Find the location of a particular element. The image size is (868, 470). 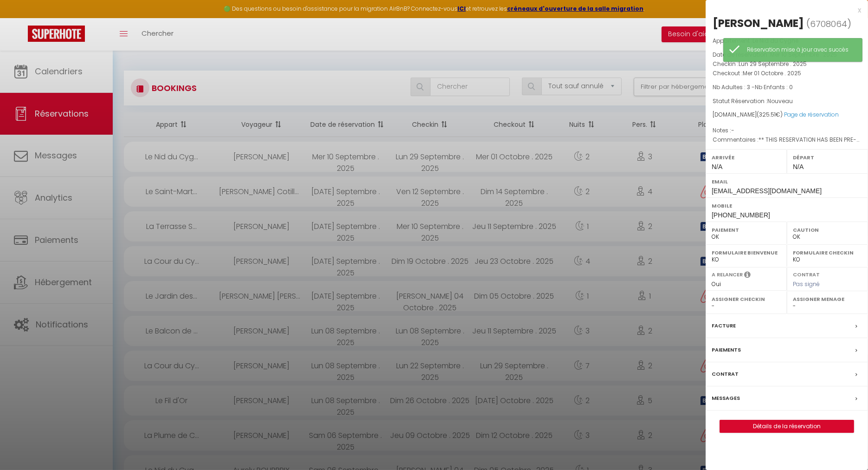

p: Commentaires : is located at coordinates (787, 139).